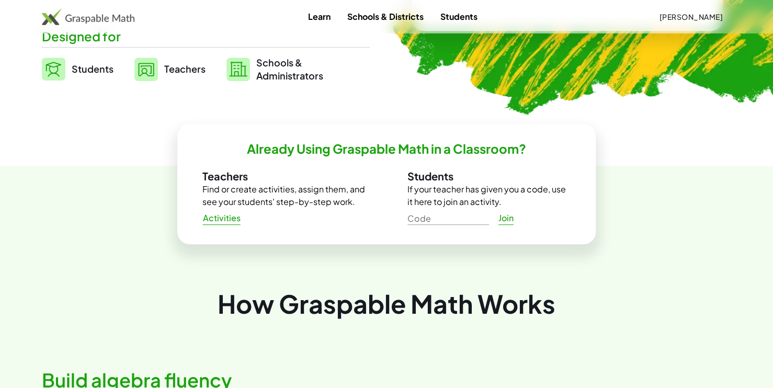  I want to click on div: How Graspable Math Works, so click(387, 303).